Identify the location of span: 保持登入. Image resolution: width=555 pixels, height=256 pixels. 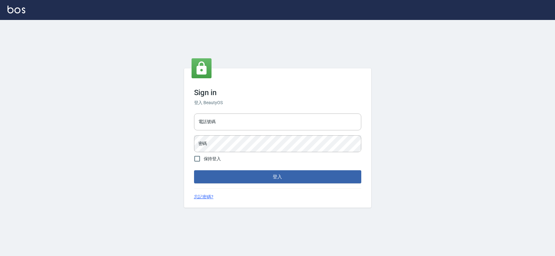
(212, 159).